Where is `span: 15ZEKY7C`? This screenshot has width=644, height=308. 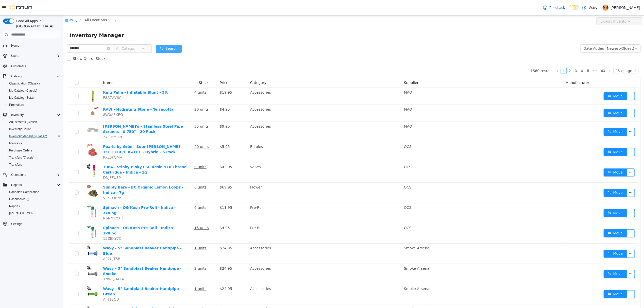
span: 15ZEKY7C is located at coordinates (49, 223).